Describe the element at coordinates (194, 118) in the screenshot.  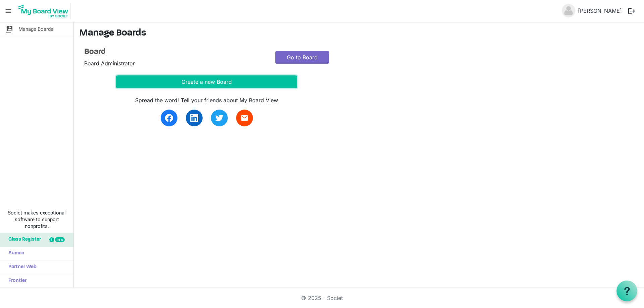
I see `img: linkedin.svg` at that location.